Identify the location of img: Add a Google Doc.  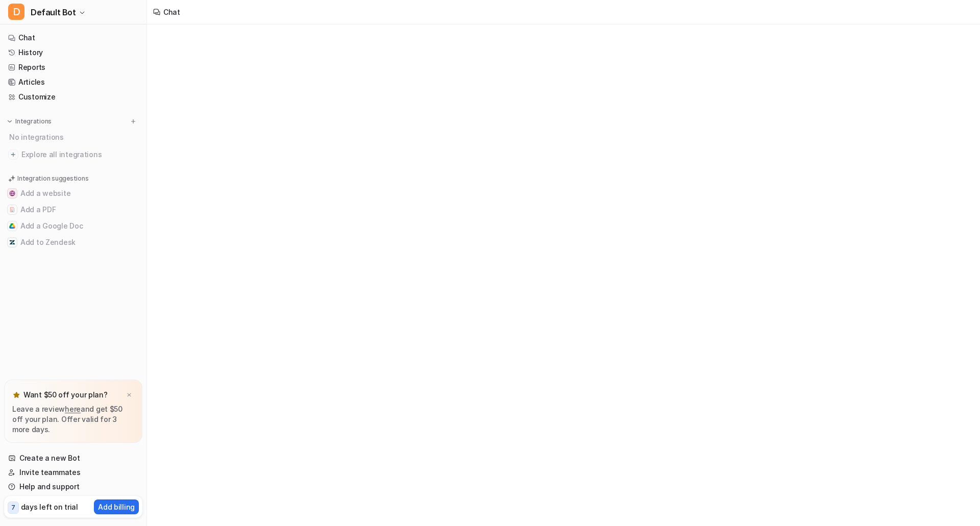
(13, 226).